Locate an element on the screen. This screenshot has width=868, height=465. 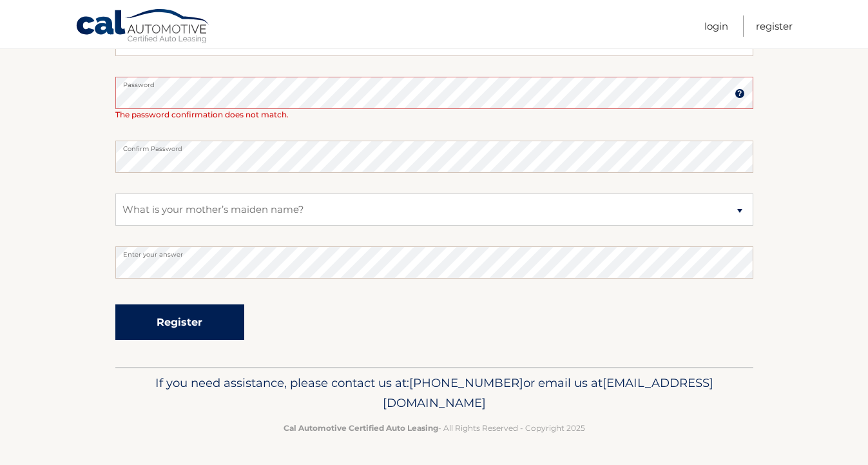
a: Register is located at coordinates (774, 26).